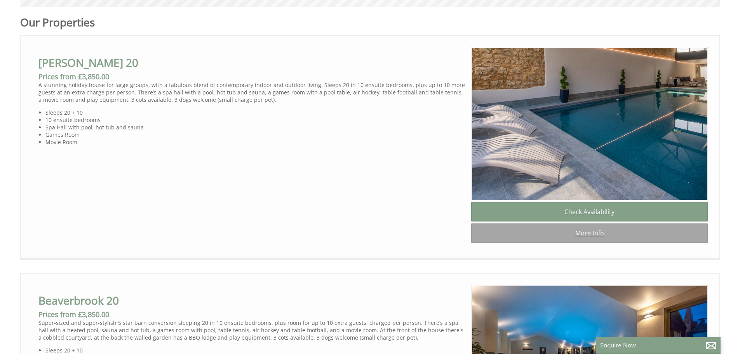 The height and width of the screenshot is (354, 740). I want to click on p: Super-sized and super-stylish 5 star barn conversion sleeping 20 in 10 ensuite bedrooms, plus roo..., so click(252, 330).